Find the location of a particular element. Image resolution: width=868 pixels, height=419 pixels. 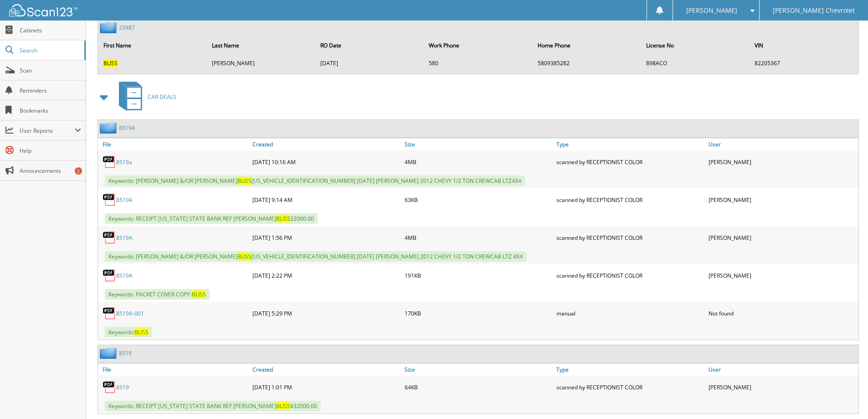

div: manual is located at coordinates (630, 313).